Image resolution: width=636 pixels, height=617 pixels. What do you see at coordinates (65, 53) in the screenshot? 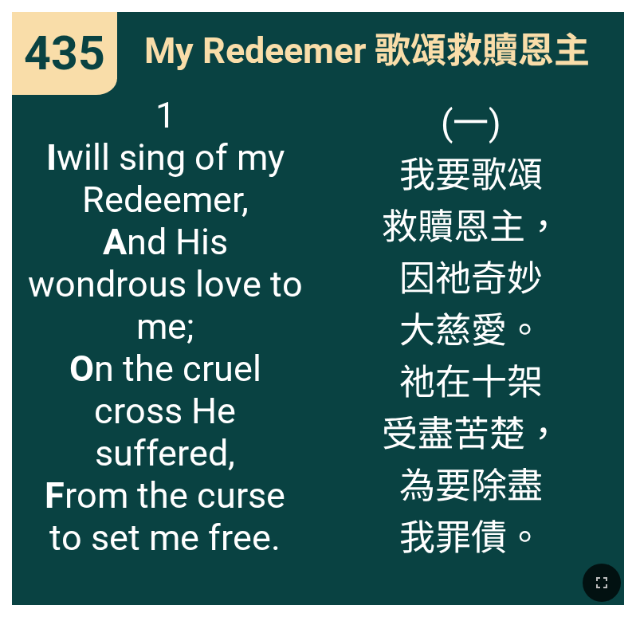
I see `span: 435` at bounding box center [65, 53].